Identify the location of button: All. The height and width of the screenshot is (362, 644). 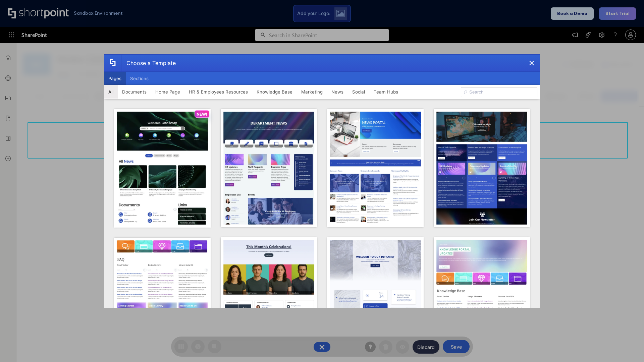
(111, 92).